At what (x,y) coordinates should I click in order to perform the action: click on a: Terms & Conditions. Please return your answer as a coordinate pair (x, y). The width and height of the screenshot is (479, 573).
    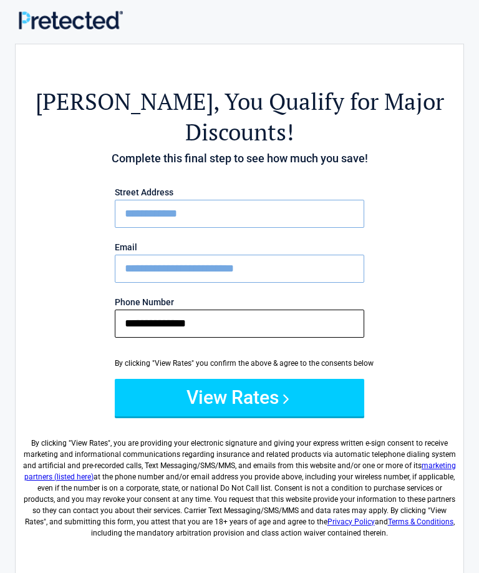
    Looking at the image, I should click on (421, 522).